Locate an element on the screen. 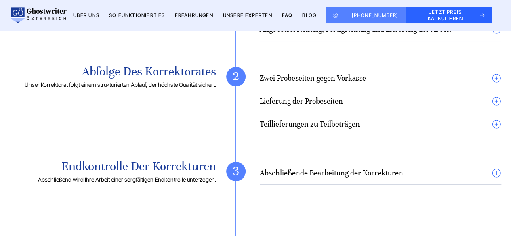 This screenshot has width=511, height=236. a: Unsere Experten is located at coordinates (248, 15).